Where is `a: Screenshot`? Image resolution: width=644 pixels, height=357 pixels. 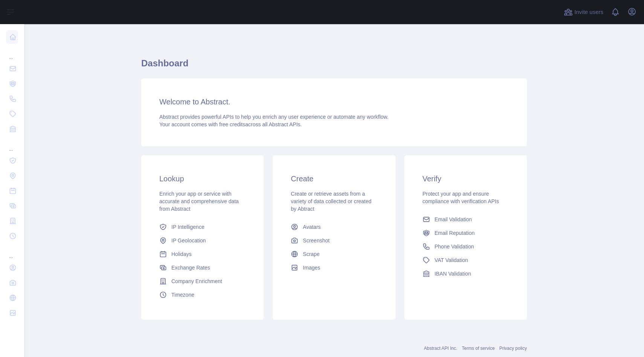
a: Screenshot is located at coordinates (334, 240).